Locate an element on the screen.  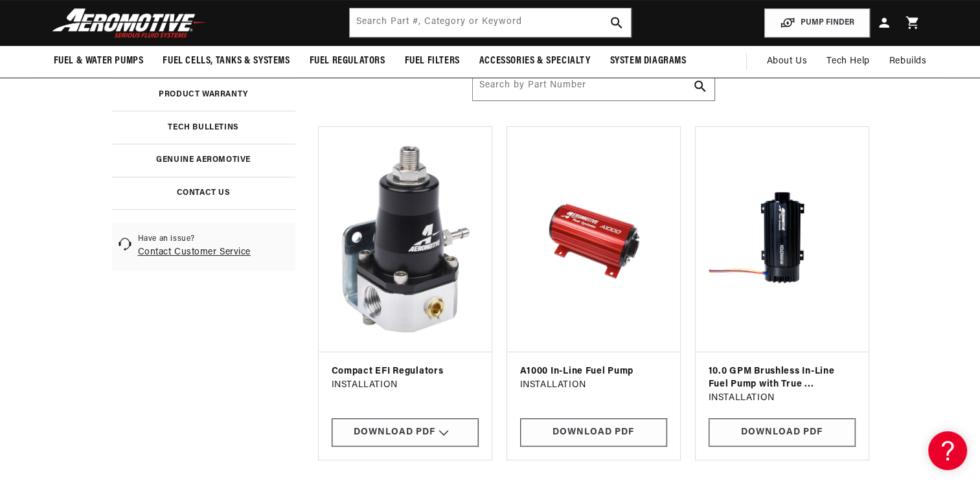
span: Tech Help is located at coordinates (848, 62).